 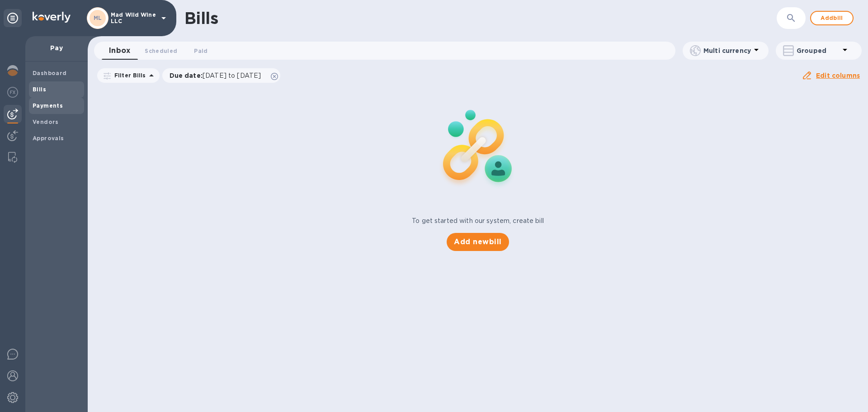 What do you see at coordinates (46, 121) in the screenshot?
I see `b: Vendors` at bounding box center [46, 121].